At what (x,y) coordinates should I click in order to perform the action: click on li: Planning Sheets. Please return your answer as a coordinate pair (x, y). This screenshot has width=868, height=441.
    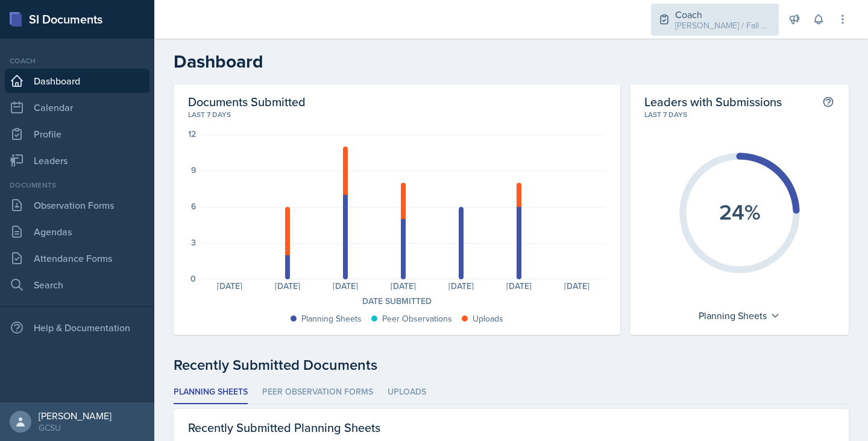
    Looking at the image, I should click on (210, 392).